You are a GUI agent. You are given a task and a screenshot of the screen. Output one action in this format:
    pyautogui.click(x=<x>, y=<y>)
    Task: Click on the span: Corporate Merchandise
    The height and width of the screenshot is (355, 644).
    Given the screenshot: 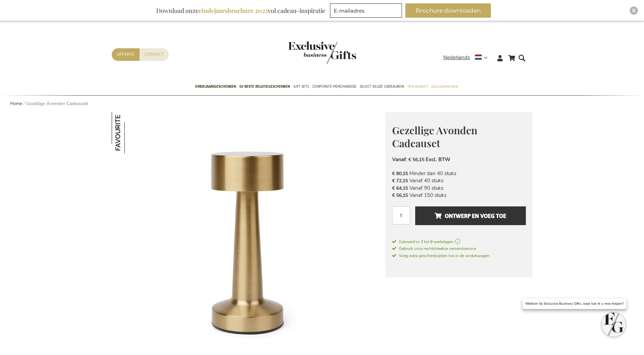 What is the action you would take?
    pyautogui.click(x=335, y=86)
    